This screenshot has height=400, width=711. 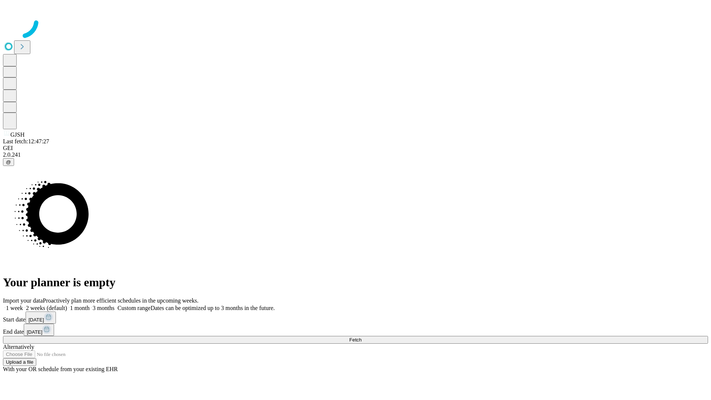 What do you see at coordinates (355, 339) in the screenshot?
I see `button: Fetch` at bounding box center [355, 339].